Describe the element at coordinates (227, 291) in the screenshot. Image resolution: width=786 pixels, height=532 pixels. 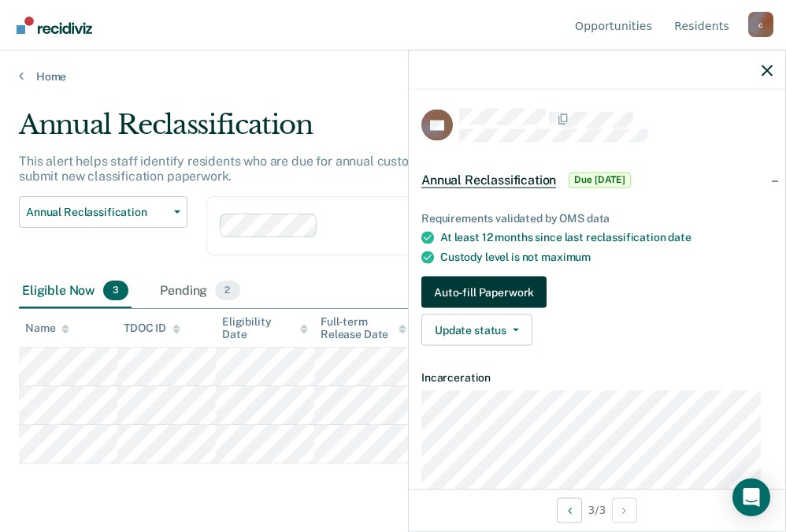
I see `span: 2` at that location.